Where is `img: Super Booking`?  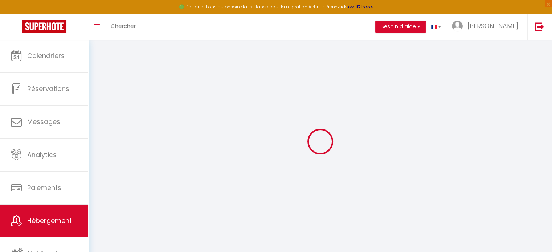
img: Super Booking is located at coordinates (44, 26).